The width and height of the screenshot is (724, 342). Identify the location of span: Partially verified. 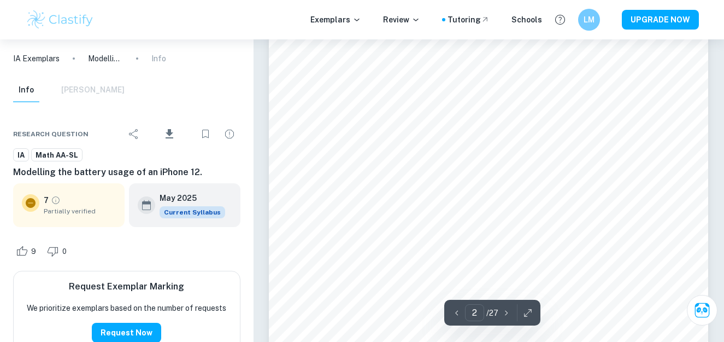
(80, 211).